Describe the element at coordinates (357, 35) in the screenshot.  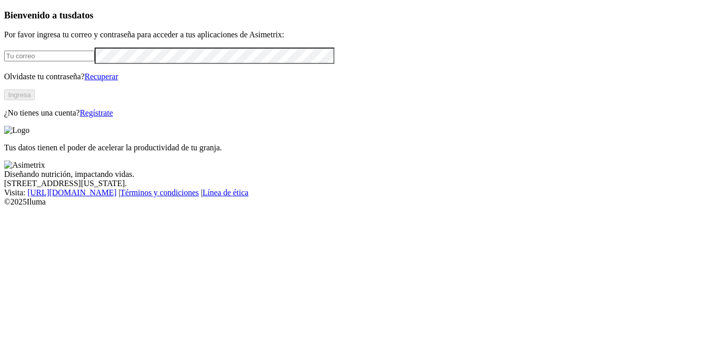
I see `p: Por favor ingresa tu correo y contraseña para acceder a tus aplicaciones de Asimetrix:` at that location.